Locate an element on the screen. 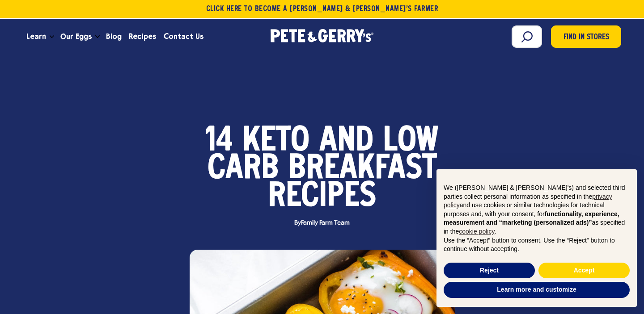 The height and width of the screenshot is (314, 644). a: cookie policy is located at coordinates (476, 231).